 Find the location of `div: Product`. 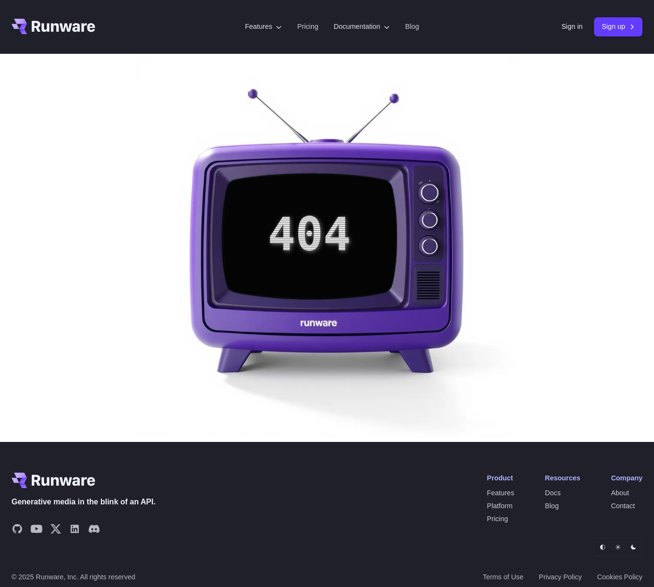

div: Product is located at coordinates (500, 478).